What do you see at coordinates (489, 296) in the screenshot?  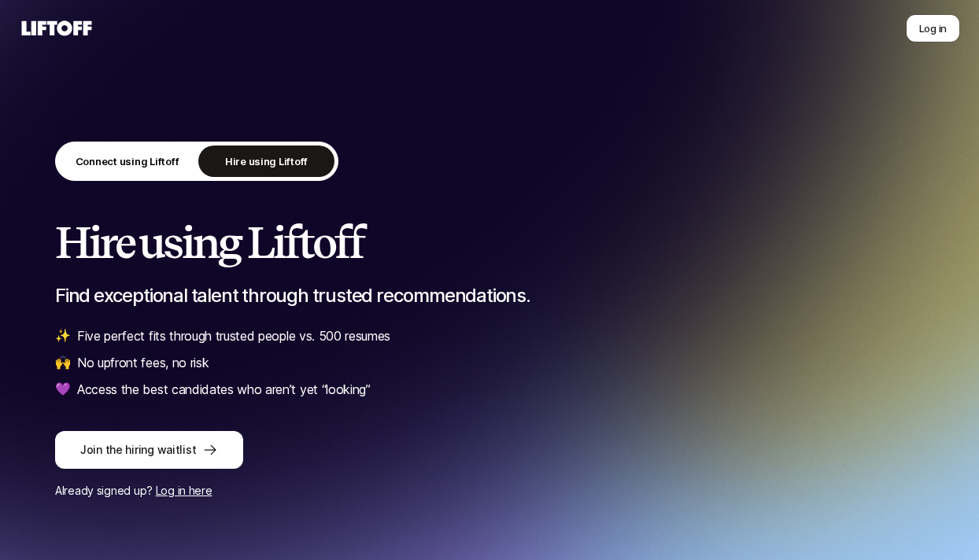 I see `p: Find exceptional talent through trusted recommendations.` at bounding box center [489, 296].